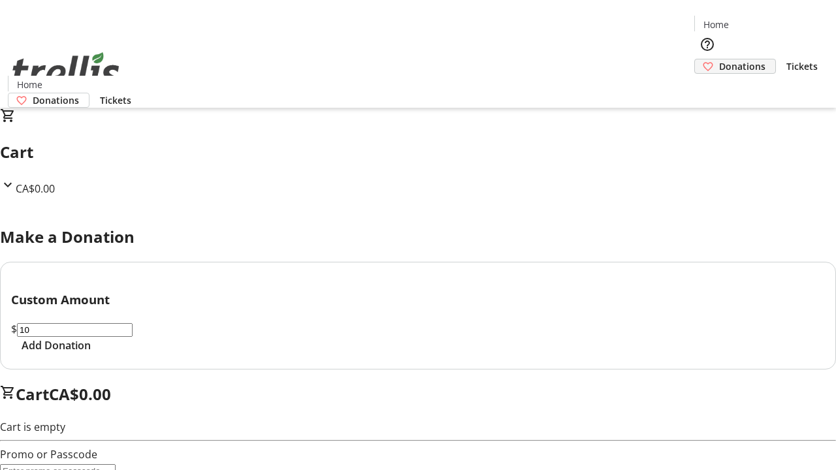 This screenshot has height=470, width=836. Describe the element at coordinates (708, 87) in the screenshot. I see `button: Cart` at that location.